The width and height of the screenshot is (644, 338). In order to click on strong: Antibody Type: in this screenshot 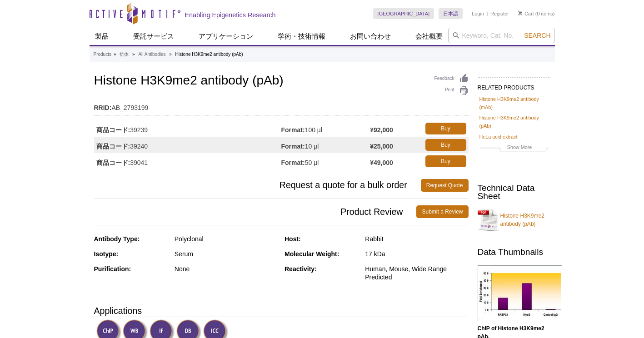, I will do `click(117, 239)`.